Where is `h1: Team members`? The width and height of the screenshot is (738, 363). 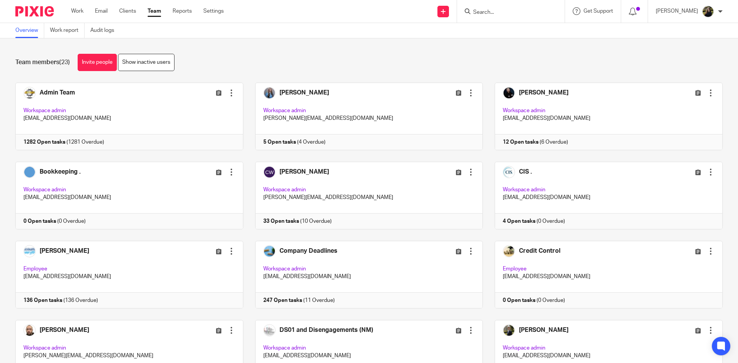
h1: Team members is located at coordinates (43, 62).